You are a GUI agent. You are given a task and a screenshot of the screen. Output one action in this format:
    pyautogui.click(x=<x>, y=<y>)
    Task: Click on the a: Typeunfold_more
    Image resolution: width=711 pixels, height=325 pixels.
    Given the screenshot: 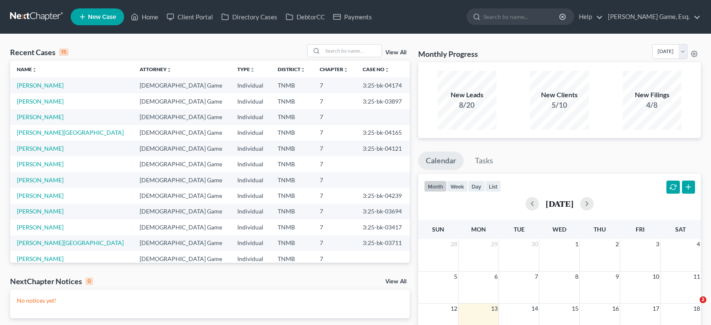 What is the action you would take?
    pyautogui.click(x=246, y=69)
    